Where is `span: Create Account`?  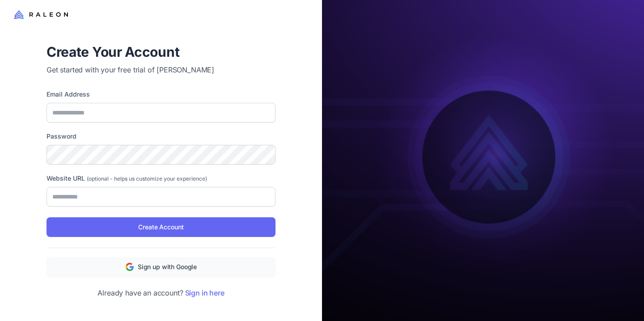 span: Create Account is located at coordinates (161, 227).